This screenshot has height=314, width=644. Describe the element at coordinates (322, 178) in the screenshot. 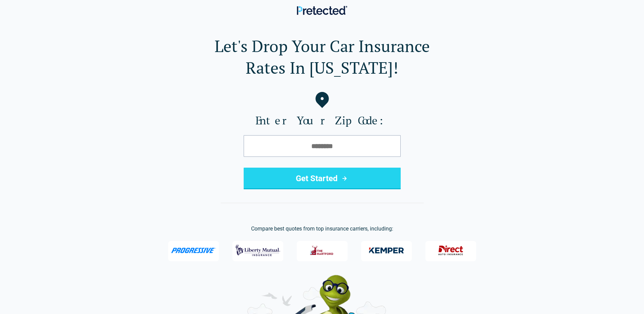

I see `button: Get Started` at that location.